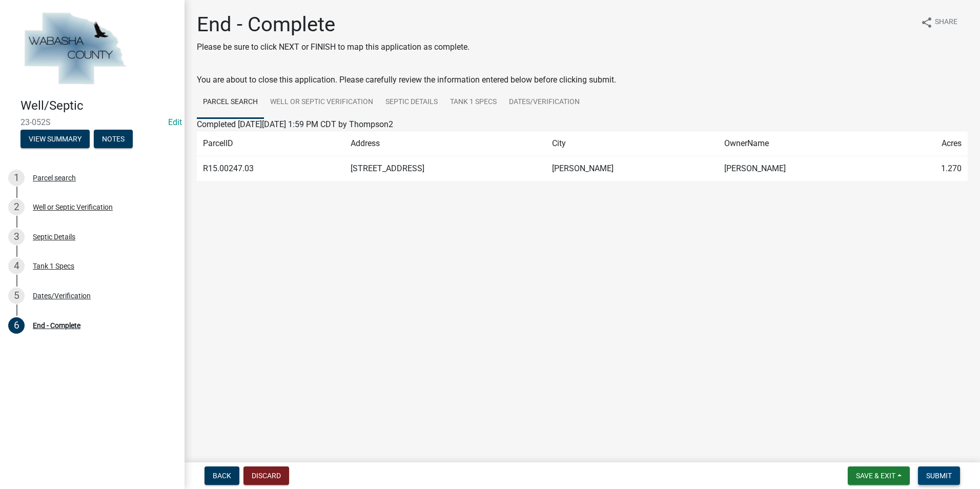 The height and width of the screenshot is (489, 980). What do you see at coordinates (545, 102) in the screenshot?
I see `a: Dates/Verification` at bounding box center [545, 102].